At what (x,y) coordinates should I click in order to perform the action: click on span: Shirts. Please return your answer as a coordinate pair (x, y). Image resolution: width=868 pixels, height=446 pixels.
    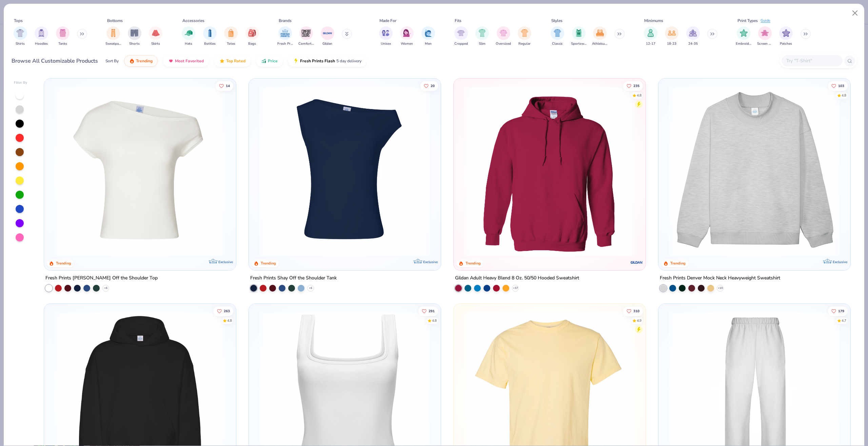
    Looking at the image, I should click on (20, 44).